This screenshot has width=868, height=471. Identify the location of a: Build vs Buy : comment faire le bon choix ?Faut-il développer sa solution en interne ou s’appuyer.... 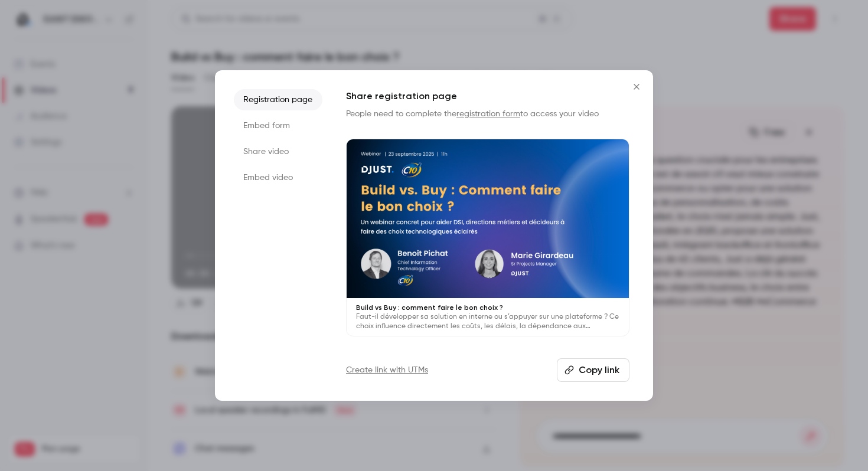
(488, 237).